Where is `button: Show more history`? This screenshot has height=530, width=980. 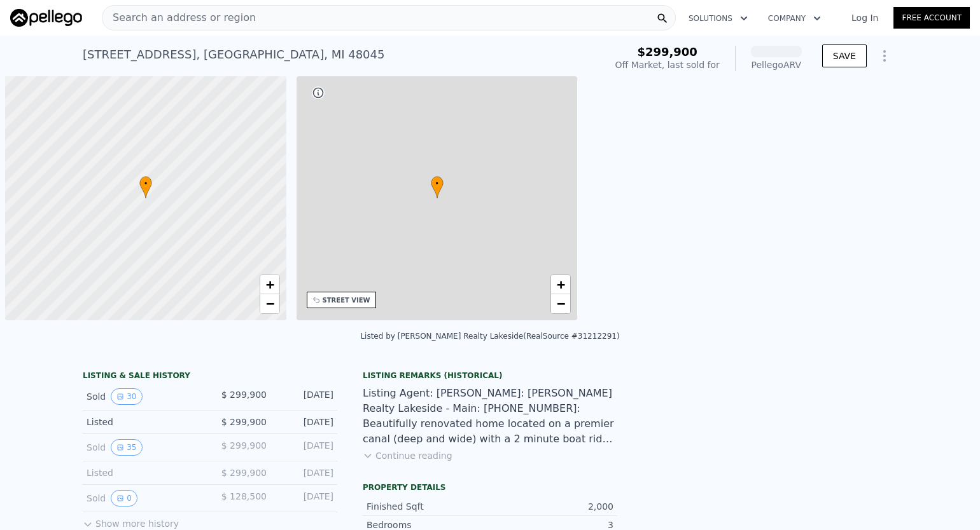
button: Show more history is located at coordinates (131, 521).